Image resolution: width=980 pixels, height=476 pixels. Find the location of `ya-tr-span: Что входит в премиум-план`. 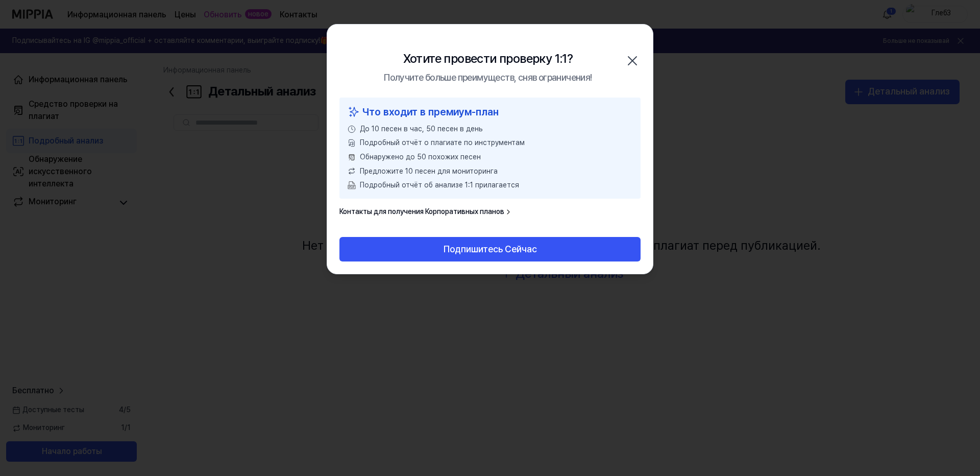

ya-tr-span: Что входит в премиум-план is located at coordinates (431, 112).